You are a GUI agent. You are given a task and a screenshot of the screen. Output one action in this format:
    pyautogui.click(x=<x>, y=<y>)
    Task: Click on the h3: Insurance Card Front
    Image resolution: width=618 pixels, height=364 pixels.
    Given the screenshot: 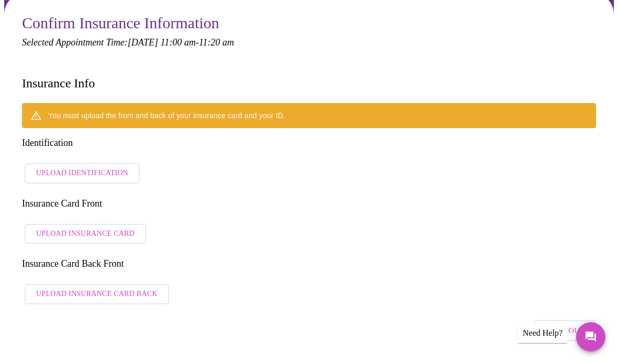 What is the action you would take?
    pyautogui.click(x=309, y=204)
    